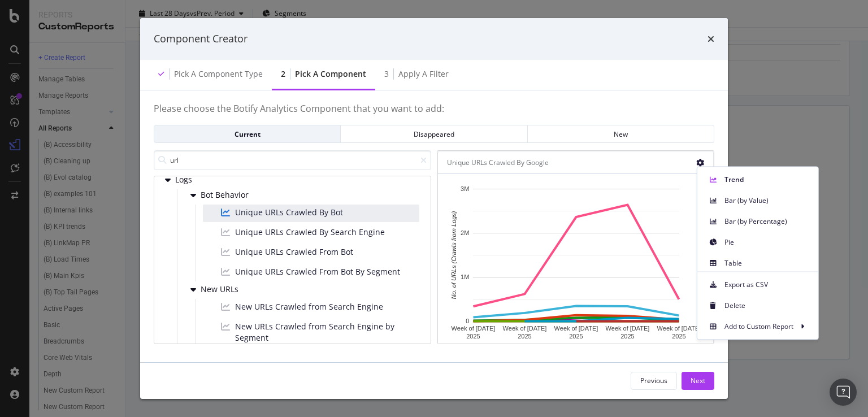 This screenshot has height=417, width=868. What do you see at coordinates (576, 266) in the screenshot?
I see `div: A chart.` at bounding box center [576, 266].